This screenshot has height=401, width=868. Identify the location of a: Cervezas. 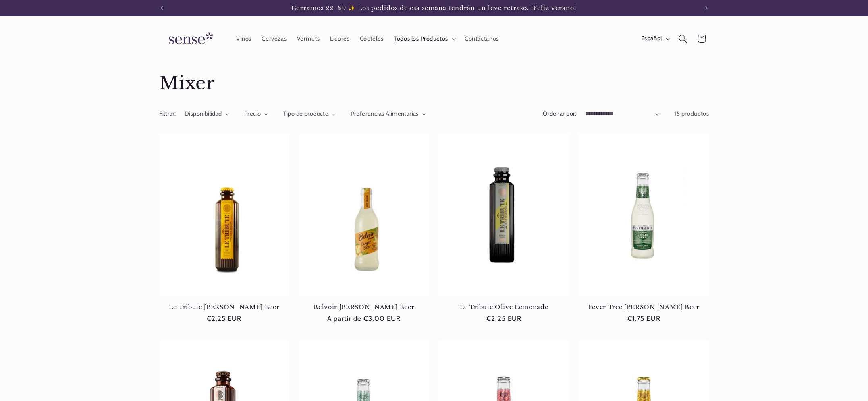
(274, 39).